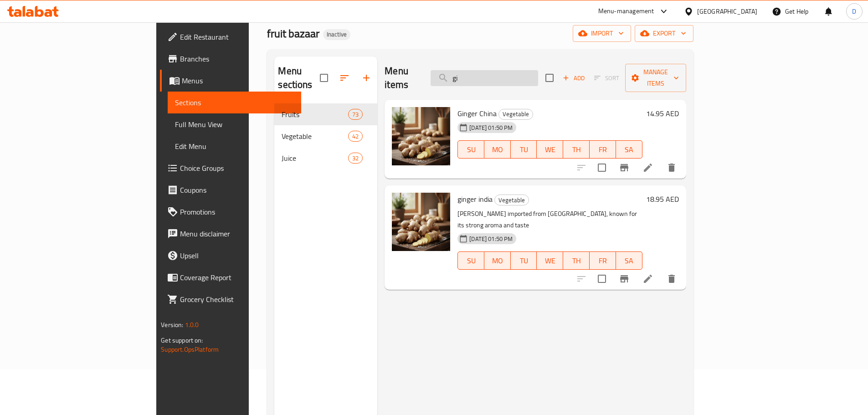 This screenshot has height=415, width=868. Describe the element at coordinates (231, 168) in the screenshot. I see `a: Choice Groups` at that location.